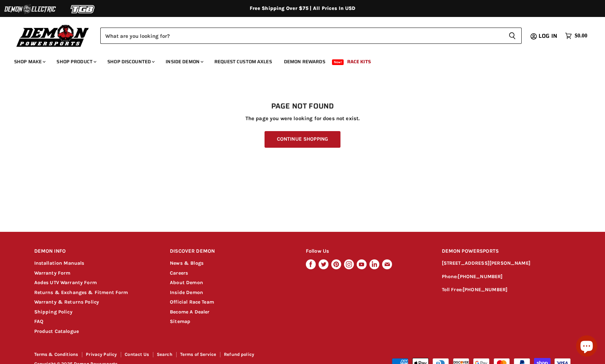  Describe the element at coordinates (53, 36) in the screenshot. I see `img: Demon Powersports` at that location.